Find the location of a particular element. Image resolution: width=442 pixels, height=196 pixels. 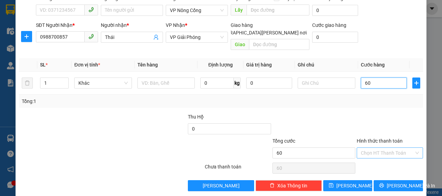

span: Khác is located at coordinates (103, 83).